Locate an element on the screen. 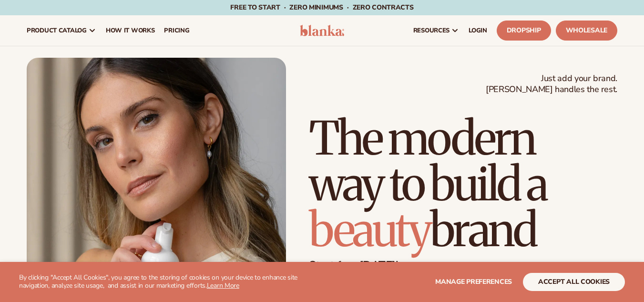  span: pricing is located at coordinates (176, 30).